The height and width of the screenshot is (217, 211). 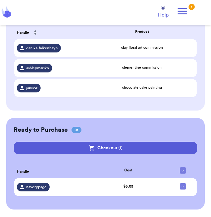 I want to click on button: Checkout (1), so click(x=105, y=148).